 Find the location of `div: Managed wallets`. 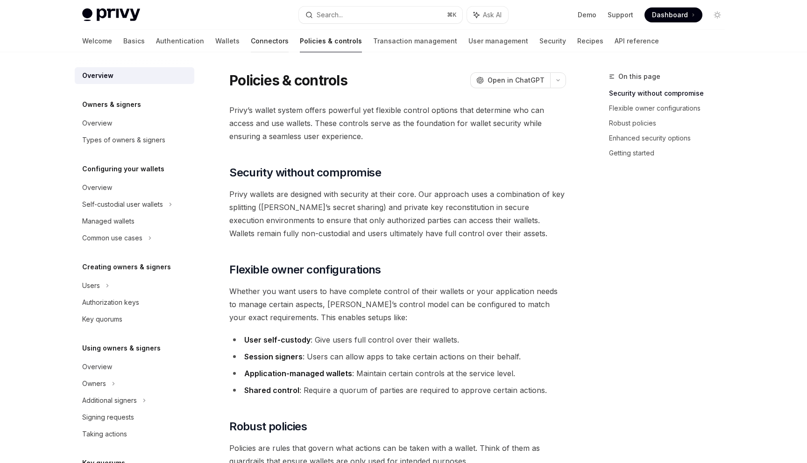

div: Managed wallets is located at coordinates (108, 221).